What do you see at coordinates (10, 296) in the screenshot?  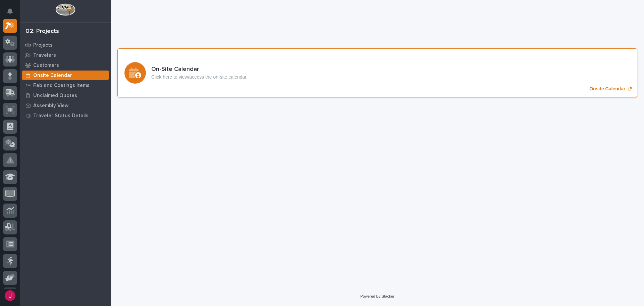 I see `button: users-avatar` at bounding box center [10, 296].